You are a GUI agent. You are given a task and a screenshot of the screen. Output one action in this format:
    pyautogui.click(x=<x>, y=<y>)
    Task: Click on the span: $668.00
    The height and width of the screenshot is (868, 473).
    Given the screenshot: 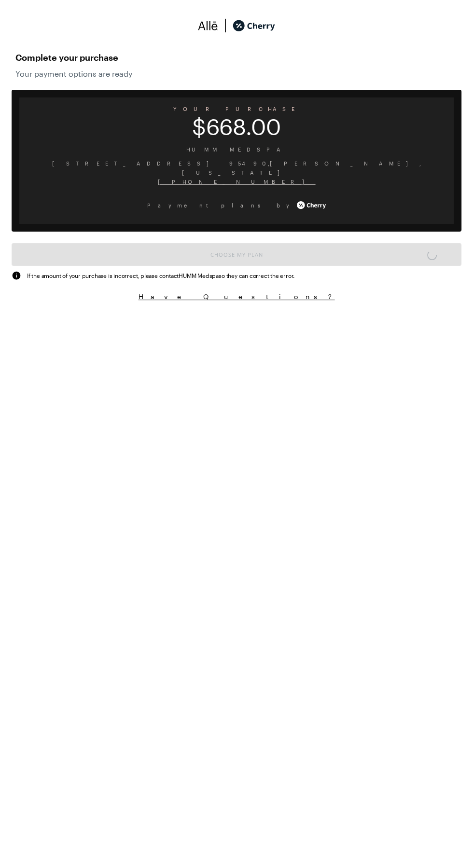 What is the action you would take?
    pyautogui.click(x=237, y=126)
    